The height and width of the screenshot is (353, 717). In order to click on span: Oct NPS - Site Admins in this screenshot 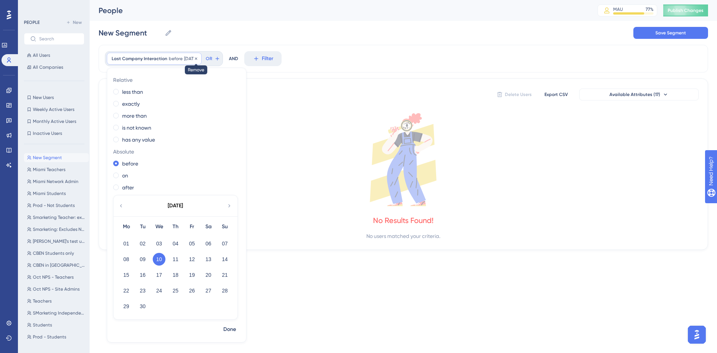, I will do `click(56, 289)`.